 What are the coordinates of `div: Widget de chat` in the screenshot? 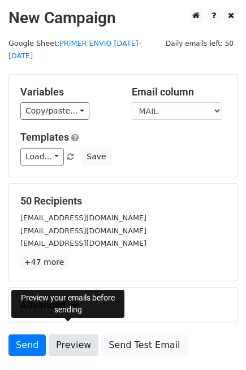 It's located at (218, 343).